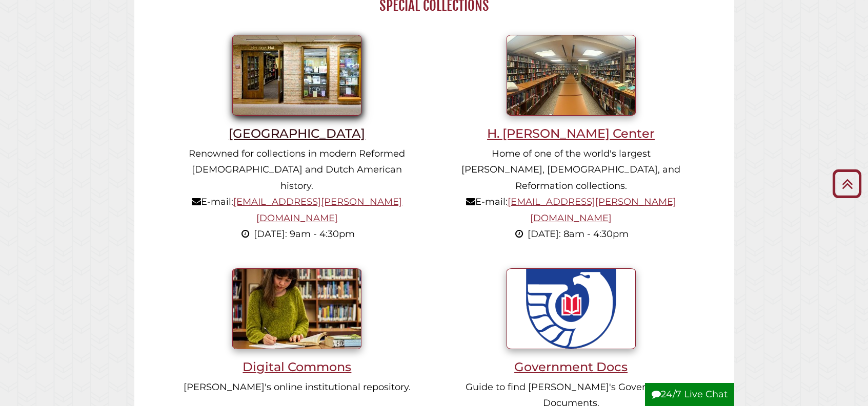 The width and height of the screenshot is (868, 406). Describe the element at coordinates (571, 367) in the screenshot. I see `h3: Government Docs` at that location.